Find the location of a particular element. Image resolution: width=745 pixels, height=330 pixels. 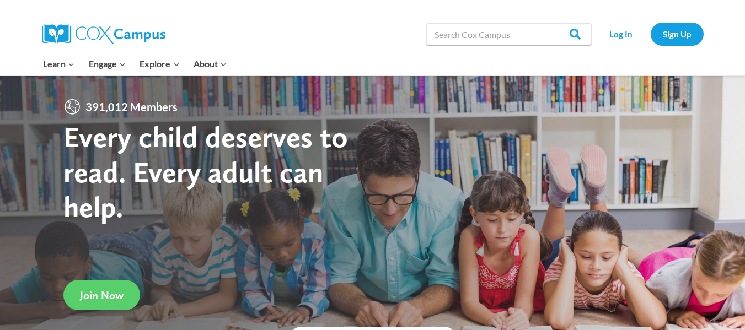

strong: Every child deserves to read. Every adult can help. is located at coordinates (206, 171).